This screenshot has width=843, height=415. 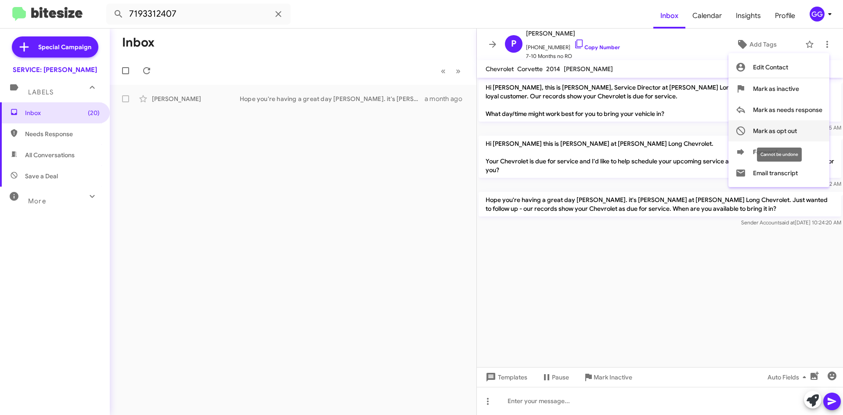 I want to click on span: Mark as needs response, so click(x=787, y=110).